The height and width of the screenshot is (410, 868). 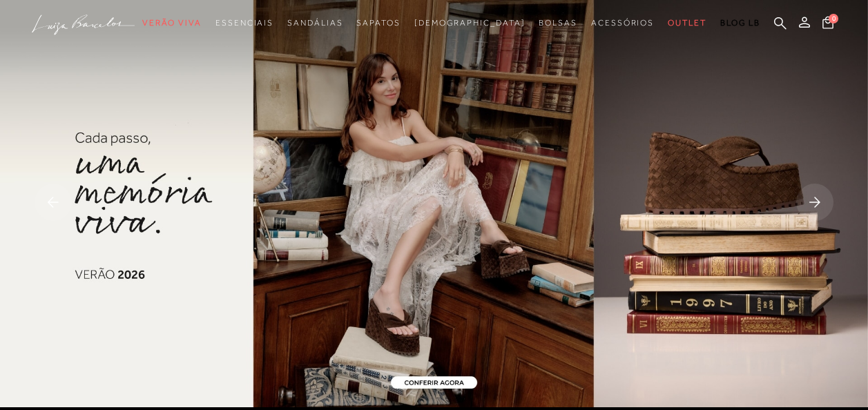 I want to click on span: Sapatos, so click(x=378, y=23).